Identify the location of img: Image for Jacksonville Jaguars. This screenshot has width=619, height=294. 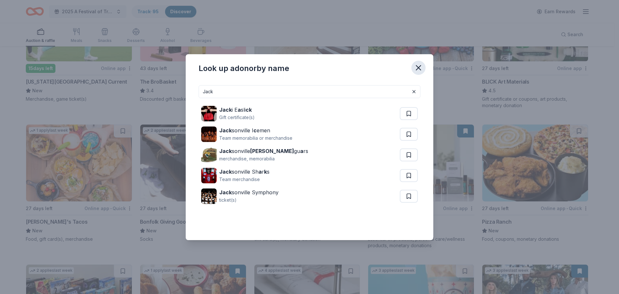
(209, 155).